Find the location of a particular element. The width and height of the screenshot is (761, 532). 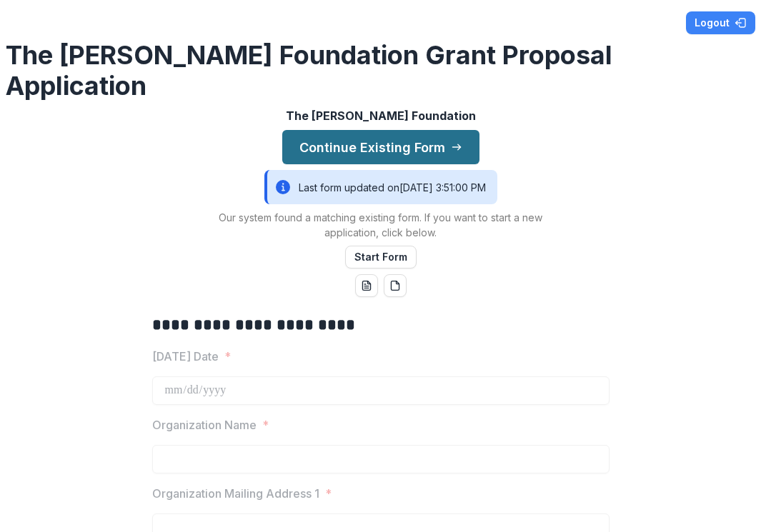

p: Our system found a matching existing form. If you want to start a new application, click below. is located at coordinates (380, 225).